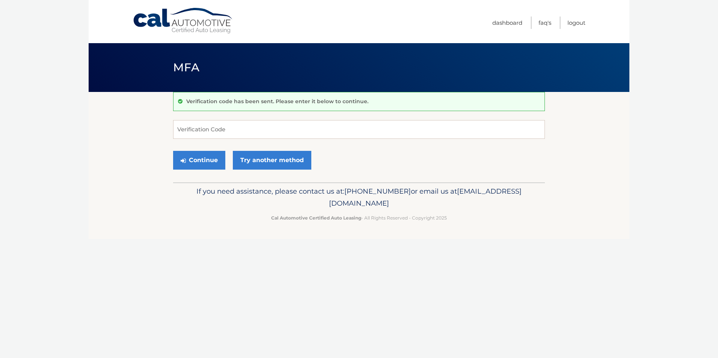 Image resolution: width=718 pixels, height=358 pixels. I want to click on a: FAQ's, so click(545, 23).